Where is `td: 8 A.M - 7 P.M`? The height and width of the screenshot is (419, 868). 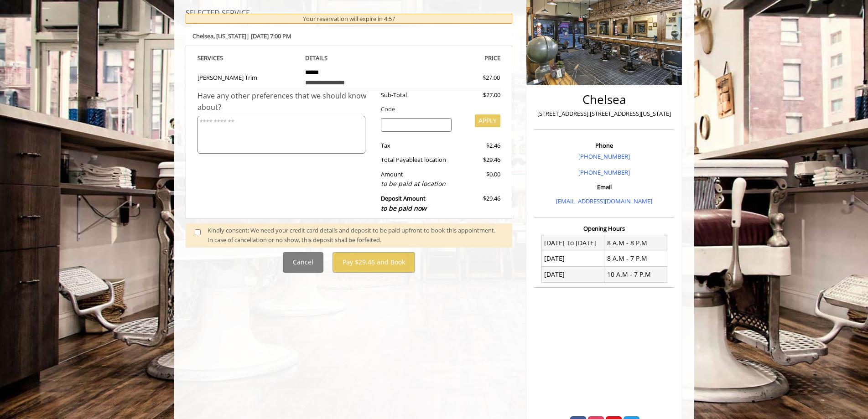 td: 8 A.M - 7 P.M is located at coordinates (636, 258).